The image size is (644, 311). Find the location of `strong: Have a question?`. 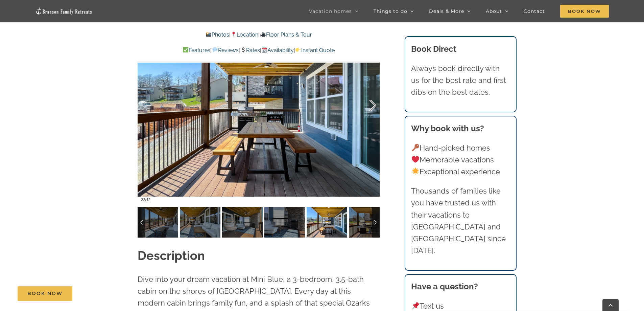

strong: Have a question? is located at coordinates (445, 286).